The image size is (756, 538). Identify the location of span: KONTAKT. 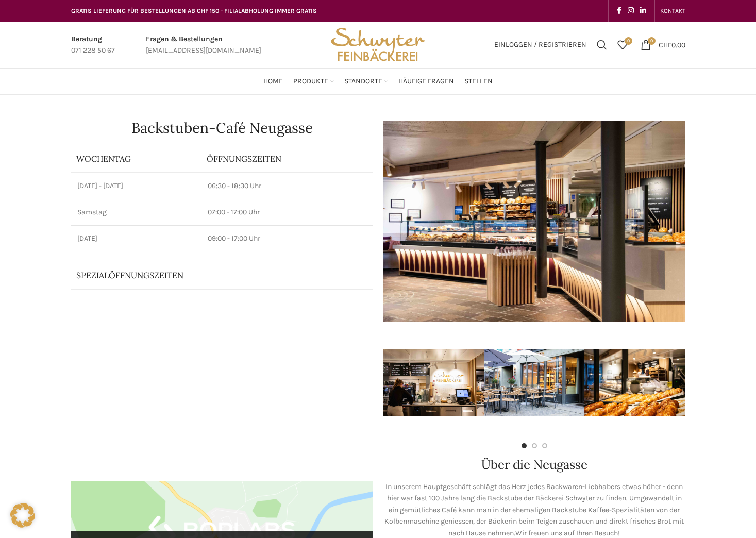
(672, 11).